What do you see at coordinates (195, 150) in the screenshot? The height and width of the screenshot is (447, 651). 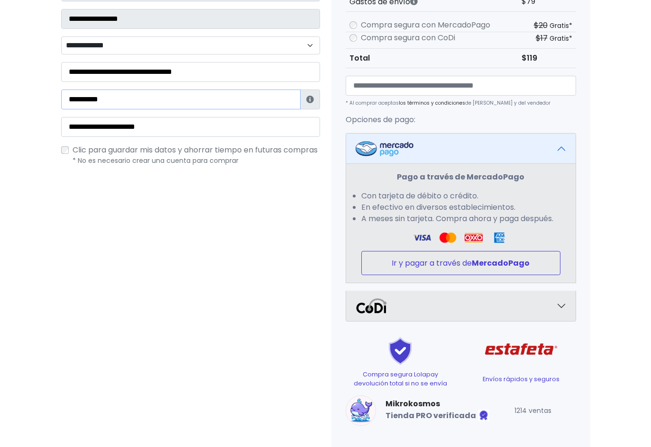 I see `span: Clic para guardar mis datos y ahorrar tiempo en futuras compras` at bounding box center [195, 150].